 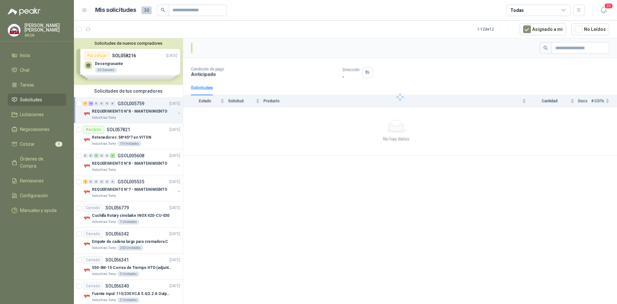 What do you see at coordinates (27, 85) in the screenshot?
I see `span: Tareas` at bounding box center [27, 85].